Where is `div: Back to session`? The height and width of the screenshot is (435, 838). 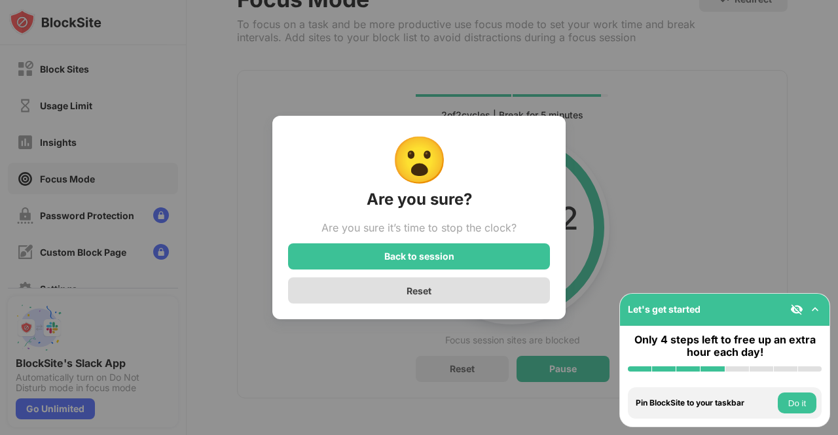
div: Back to session is located at coordinates (419, 257).